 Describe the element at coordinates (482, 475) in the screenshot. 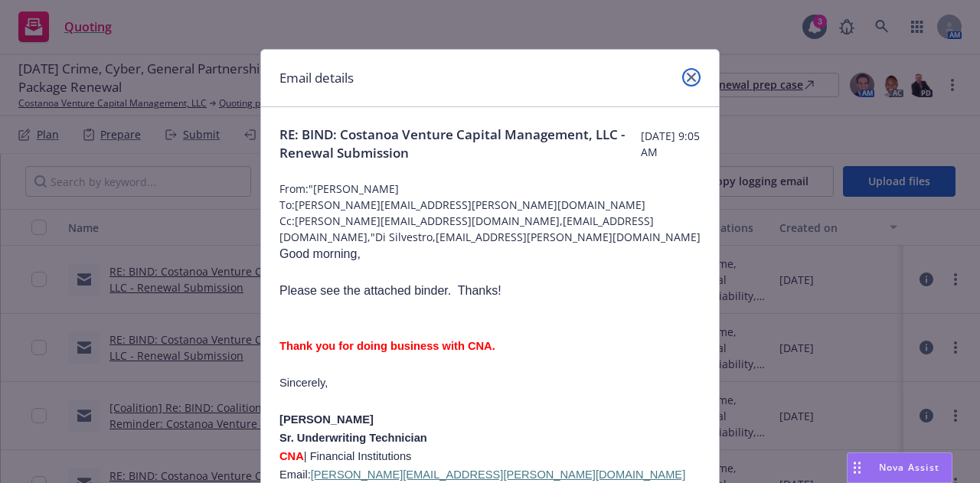

I see `span: Email:` at that location.